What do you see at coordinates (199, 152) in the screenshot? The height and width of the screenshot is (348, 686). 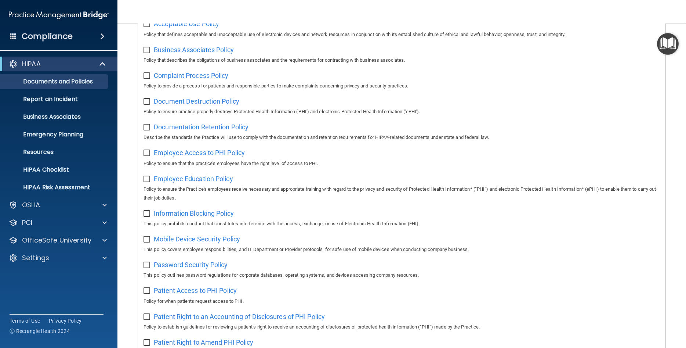 I see `span: Employee Access to PHI Policy` at bounding box center [199, 152].